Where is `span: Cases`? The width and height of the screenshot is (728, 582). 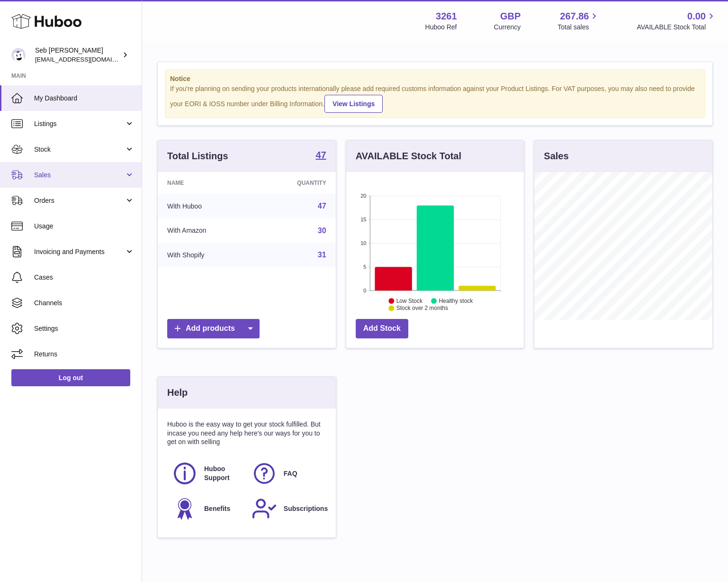 span: Cases is located at coordinates (84, 277).